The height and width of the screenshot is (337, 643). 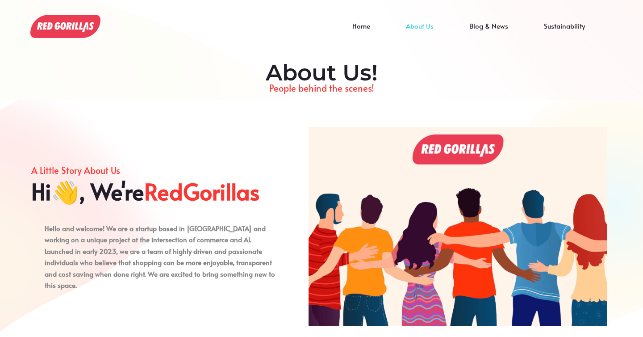 I want to click on h2: Hi👋, We're, so click(x=156, y=191).